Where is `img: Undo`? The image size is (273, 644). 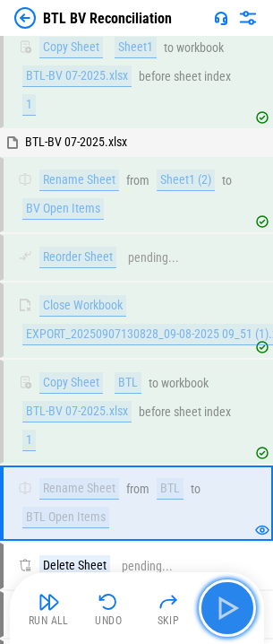 img: Undo is located at coordinates (109, 602).